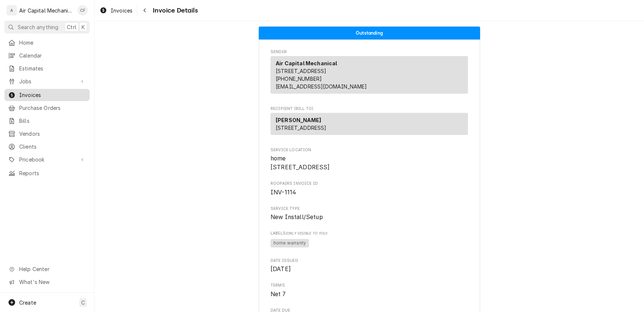 The image size is (644, 312). I want to click on a: Go to Help Center, so click(47, 269).